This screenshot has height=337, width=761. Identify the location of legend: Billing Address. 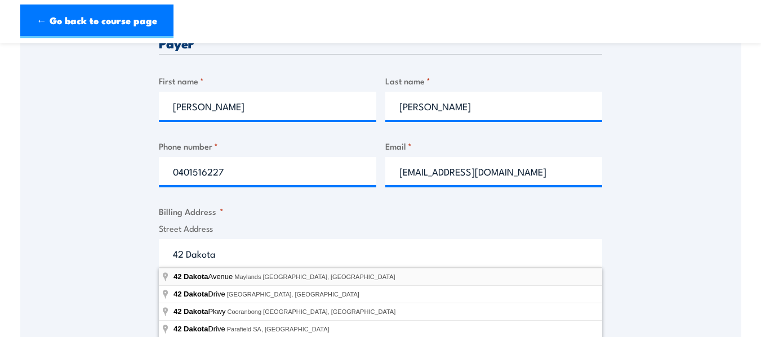
(191, 211).